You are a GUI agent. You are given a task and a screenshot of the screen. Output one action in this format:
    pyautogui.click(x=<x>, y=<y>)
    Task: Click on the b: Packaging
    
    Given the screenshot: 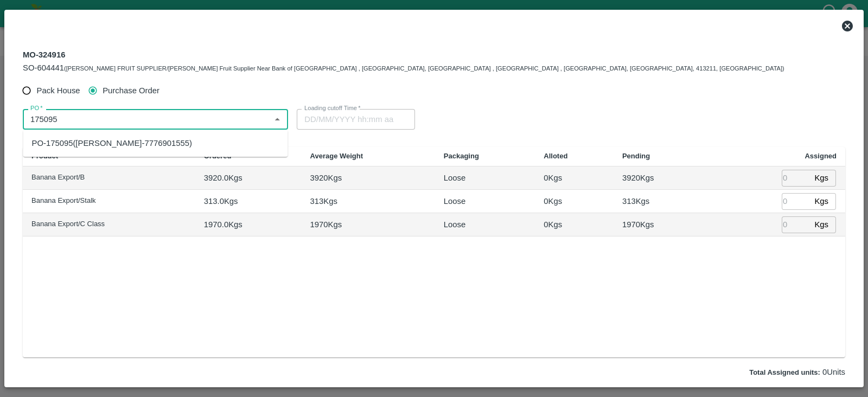 What is the action you would take?
    pyautogui.click(x=461, y=156)
    